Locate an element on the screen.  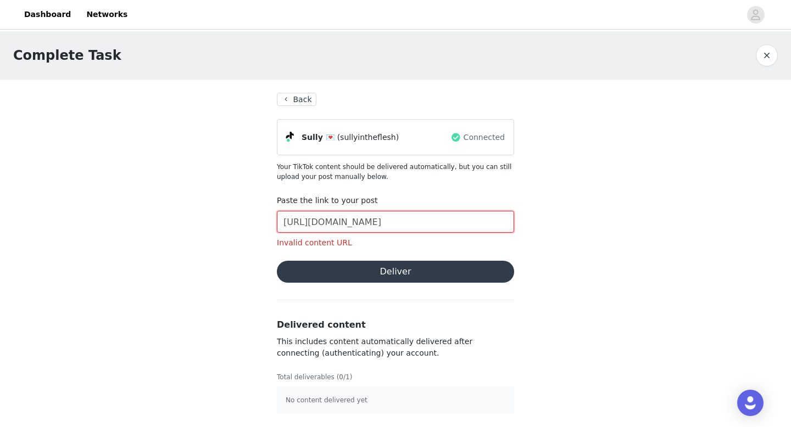
a: Networks is located at coordinates (107, 14).